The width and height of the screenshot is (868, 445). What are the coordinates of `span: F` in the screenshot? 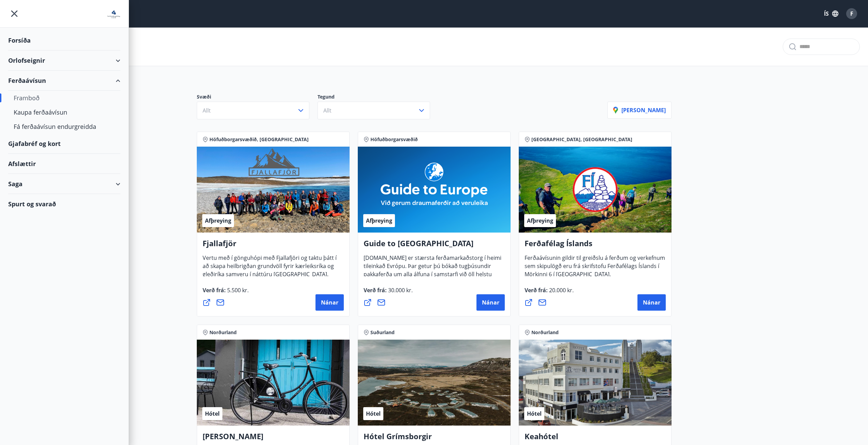 It's located at (852, 14).